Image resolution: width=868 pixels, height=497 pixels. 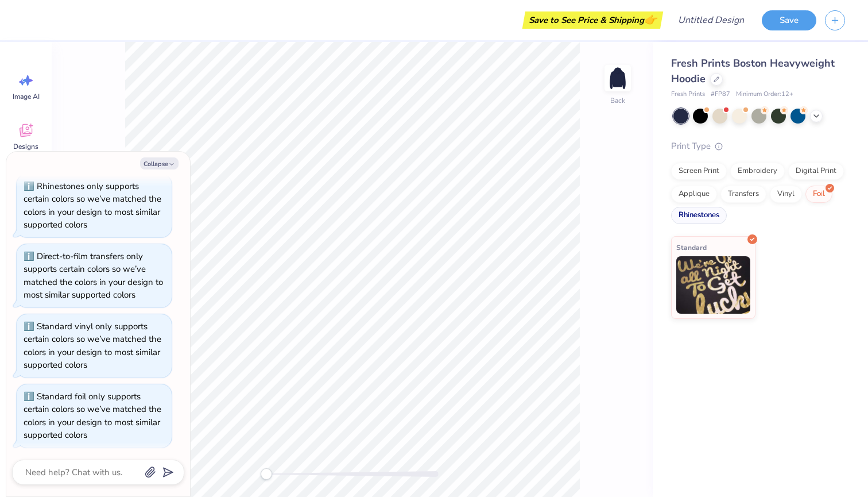 I want to click on div: Screen Print, so click(x=699, y=171).